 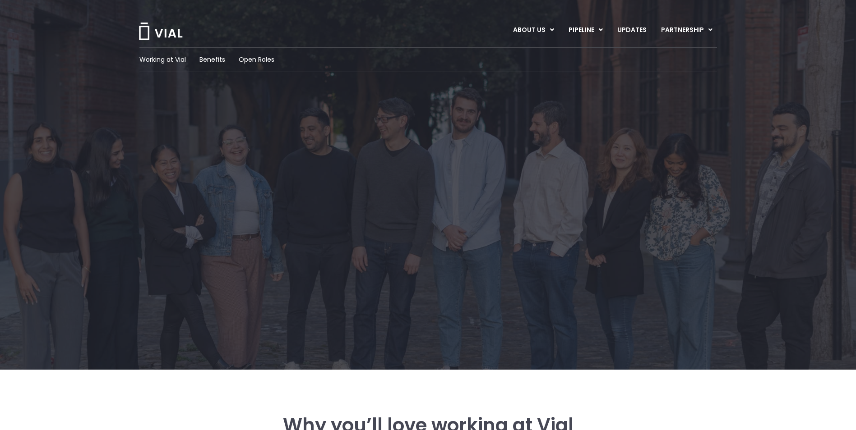 I want to click on span: Benefits, so click(x=212, y=60).